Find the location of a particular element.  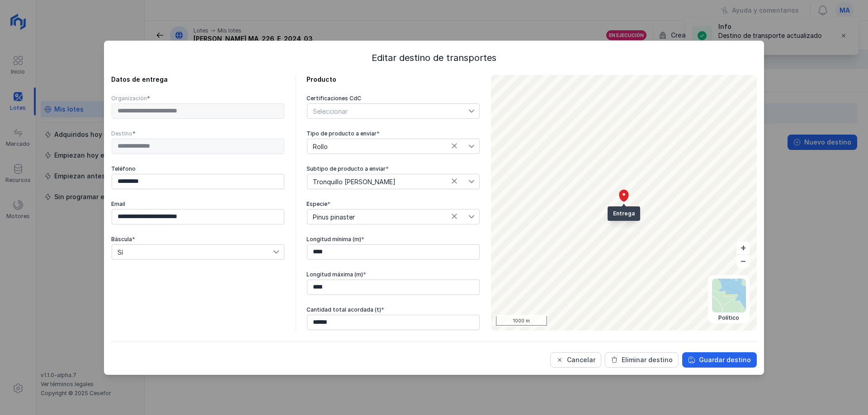

button: Guardar destino is located at coordinates (719, 360).